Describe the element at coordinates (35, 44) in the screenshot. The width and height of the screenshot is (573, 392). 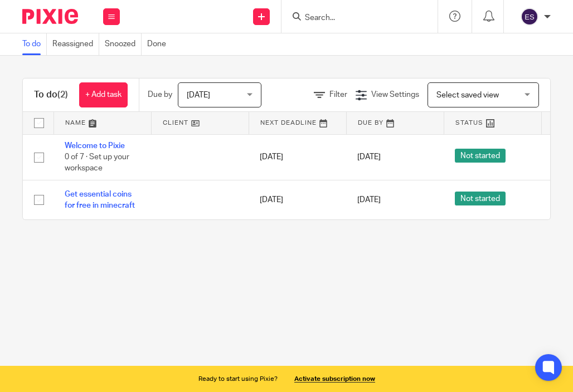
I see `a: To do` at that location.